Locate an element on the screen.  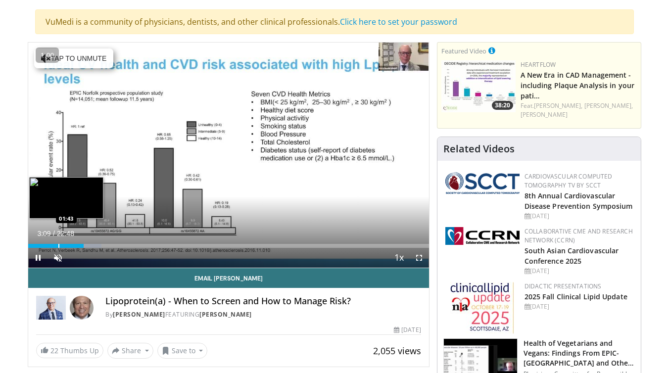
a: Click here to set your password is located at coordinates (398, 22).